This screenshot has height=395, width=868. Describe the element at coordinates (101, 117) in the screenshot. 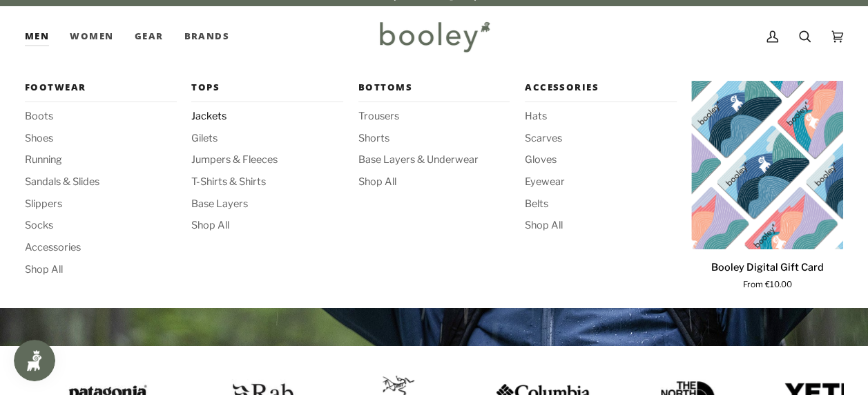

I see `a: Boots` at that location.